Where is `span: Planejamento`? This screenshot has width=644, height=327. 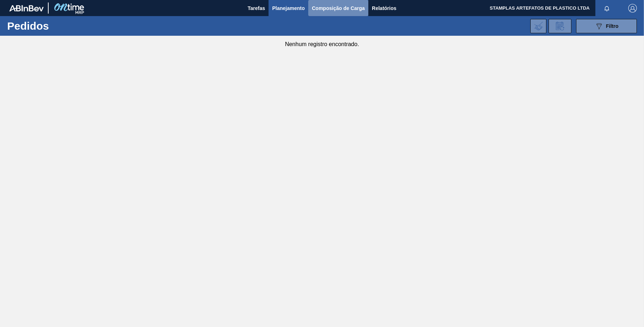 span: Planejamento is located at coordinates (288, 8).